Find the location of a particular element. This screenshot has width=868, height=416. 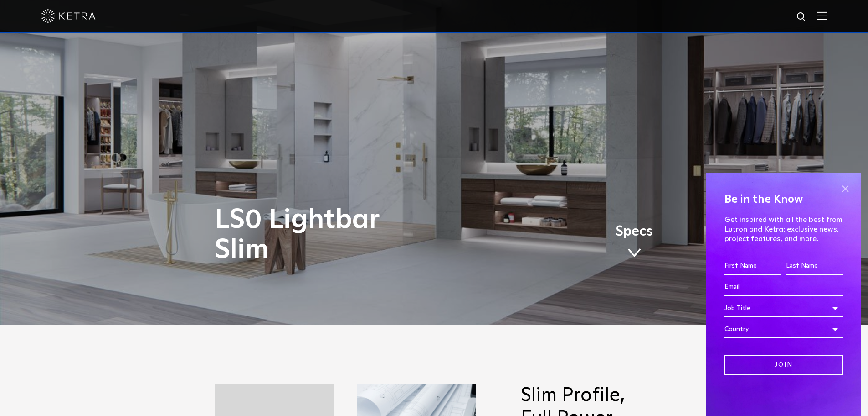

img: Hamburger%20Nav.svg is located at coordinates (823, 15).